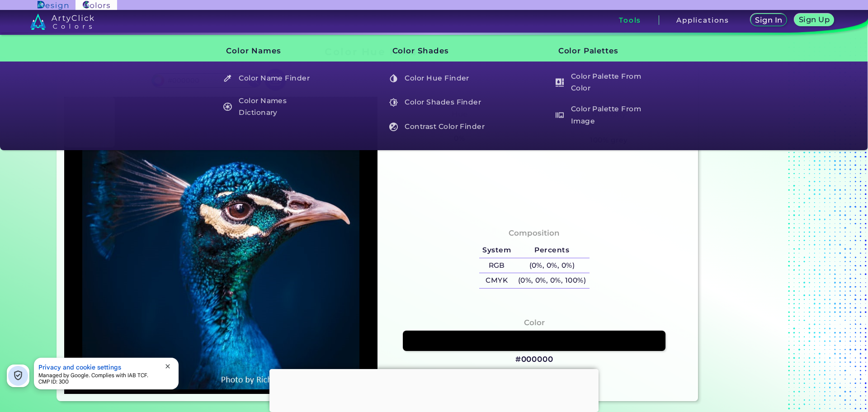  I want to click on h3: Color Shades, so click(434, 51).